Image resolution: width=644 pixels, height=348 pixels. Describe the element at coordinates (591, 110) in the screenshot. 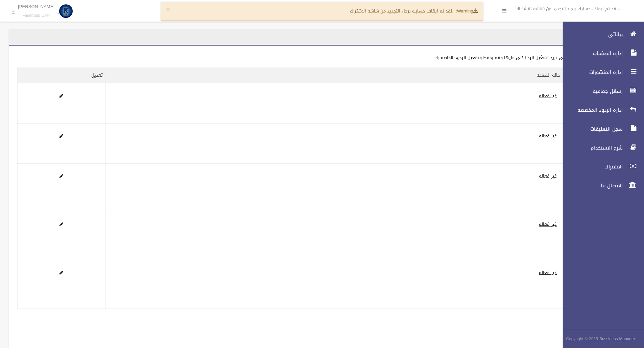

I see `span: اداره الردود المخصصه` at that location.